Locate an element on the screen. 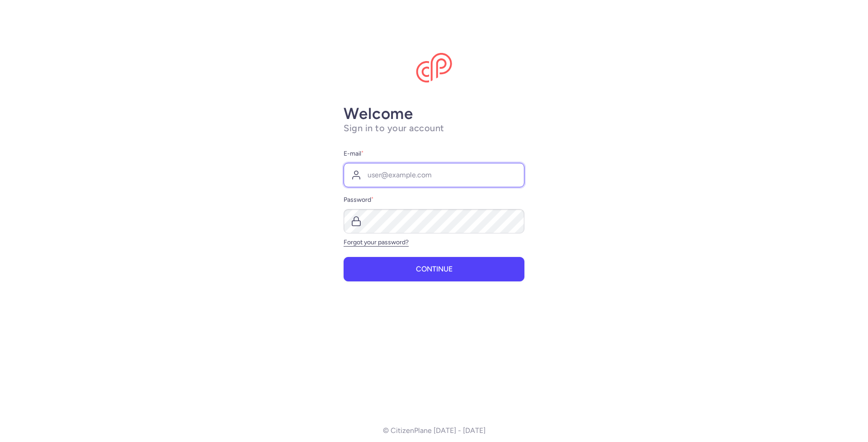 The image size is (868, 442). button: Continue is located at coordinates (434, 269).